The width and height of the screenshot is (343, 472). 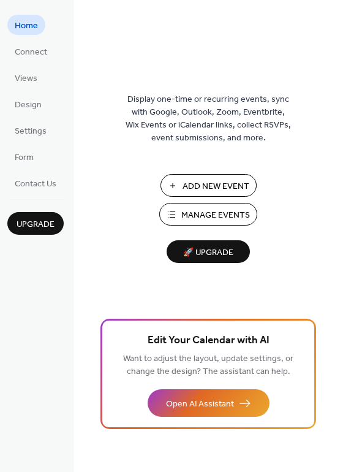 What do you see at coordinates (209, 119) in the screenshot?
I see `span: Display one-time or recurring events, sync with Google, Outlook, Zoom, Eventbrite, Wix Events or ...` at bounding box center [209, 119].